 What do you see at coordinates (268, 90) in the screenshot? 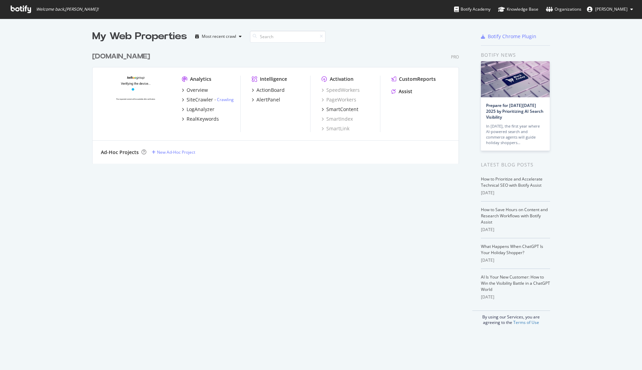
I see `a: ActionBoard` at bounding box center [268, 90].